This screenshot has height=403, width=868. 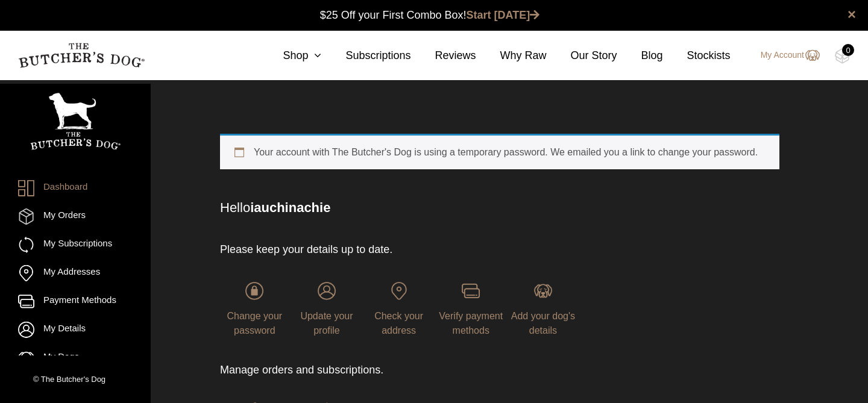 What do you see at coordinates (326, 291) in the screenshot?
I see `img: login-TBD_Profile.png` at bounding box center [326, 291].